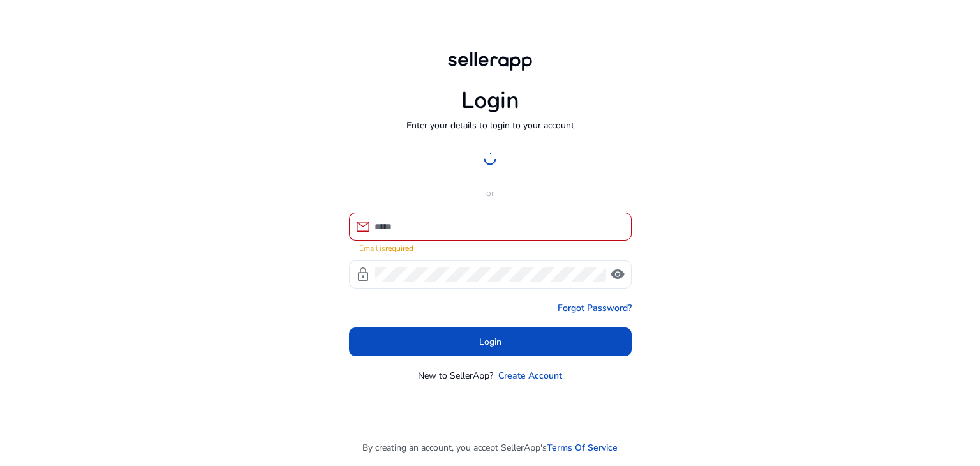  Describe the element at coordinates (363, 274) in the screenshot. I see `span: lock` at that location.